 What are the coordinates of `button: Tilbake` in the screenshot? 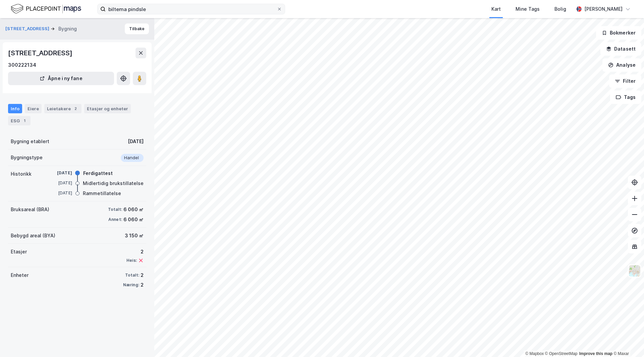 It's located at (137, 29).